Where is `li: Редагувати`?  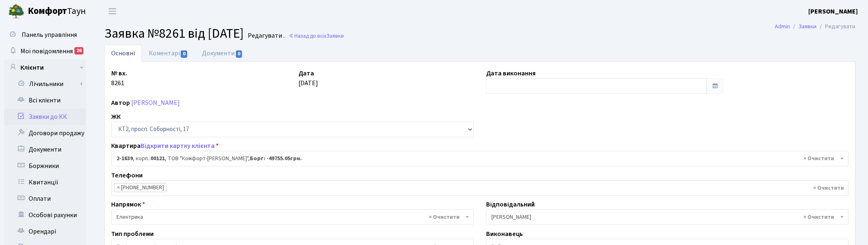 li: Редагувати is located at coordinates (836, 26).